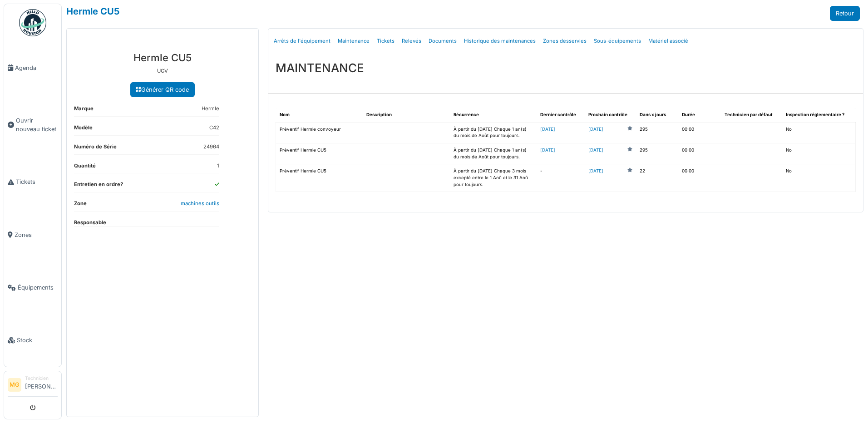  I want to click on dt: Zone, so click(80, 205).